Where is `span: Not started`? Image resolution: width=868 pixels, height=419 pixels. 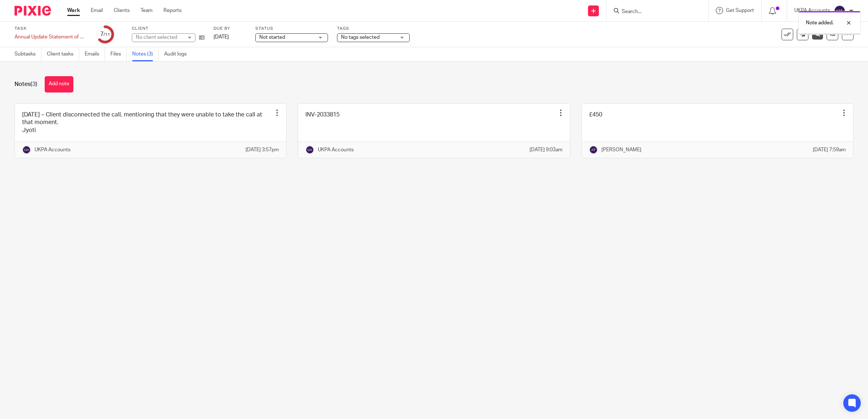
span: Not started is located at coordinates (272, 38).